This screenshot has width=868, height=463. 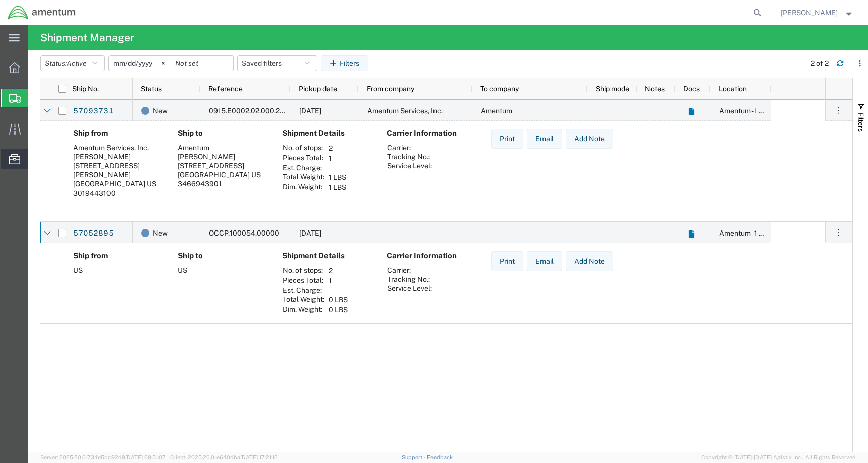 I want to click on span: 10/10/2025, so click(x=310, y=111).